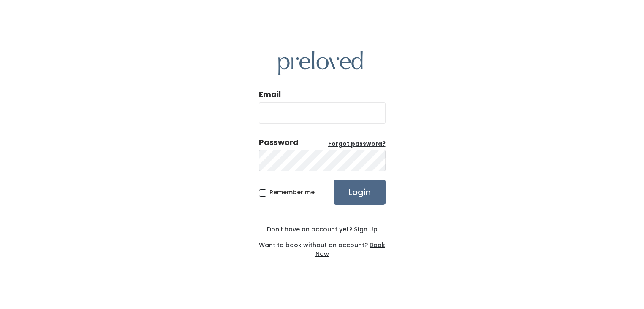  What do you see at coordinates (270, 95) in the screenshot?
I see `label: Email` at bounding box center [270, 95].